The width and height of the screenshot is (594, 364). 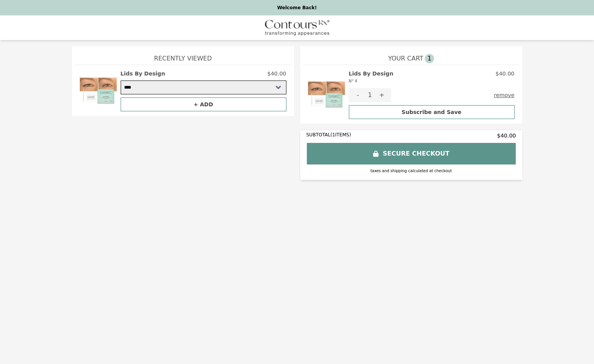 What do you see at coordinates (204, 104) in the screenshot?
I see `button: + ADD` at bounding box center [204, 104].